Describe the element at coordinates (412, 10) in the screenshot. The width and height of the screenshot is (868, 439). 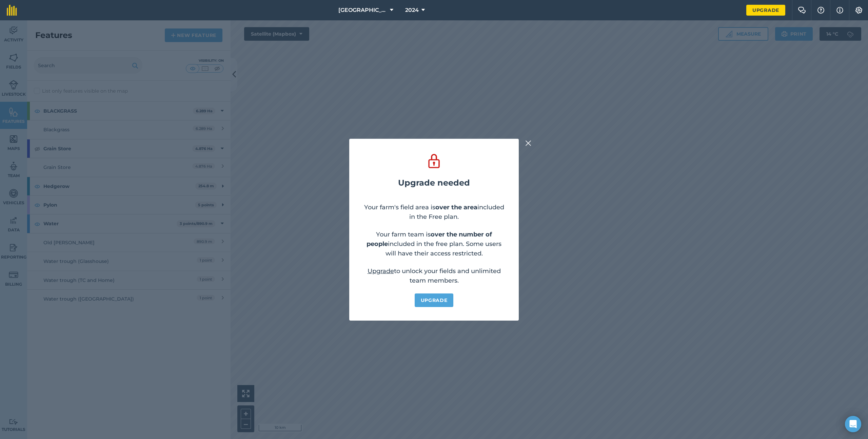
I see `span: 2024` at that location.